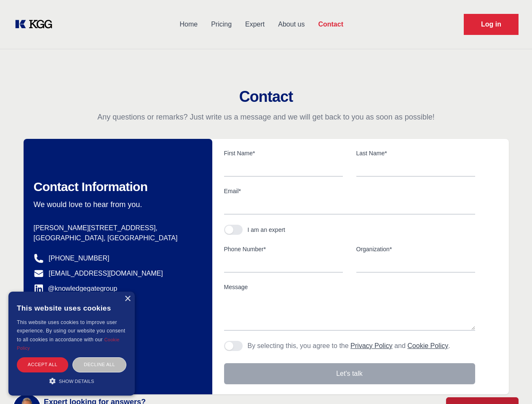 This screenshot has height=404, width=532. What do you see at coordinates (71, 331) in the screenshot?
I see `span: This website uses cookies to improve user experience. By using our website you consent to all coo...` at bounding box center [71, 331].